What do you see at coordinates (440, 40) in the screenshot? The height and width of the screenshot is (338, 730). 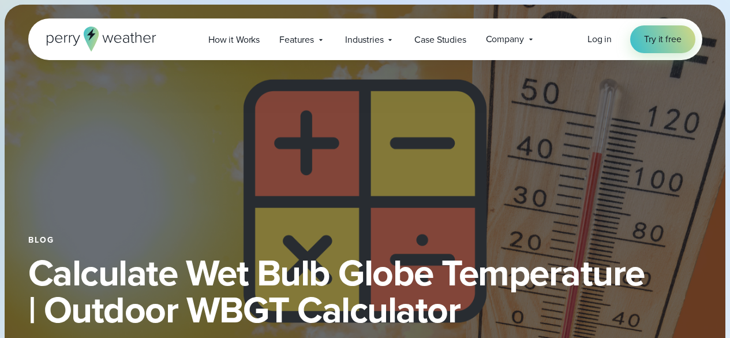 I see `span: Case Studies` at bounding box center [440, 40].